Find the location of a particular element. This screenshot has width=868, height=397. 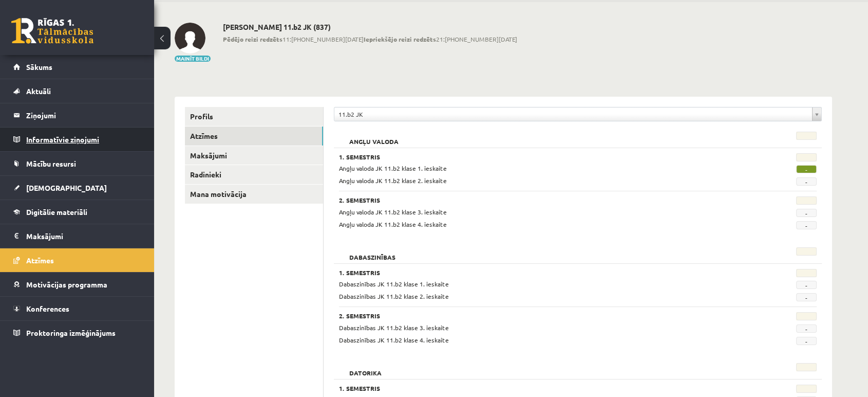

span: Dabaszinības JK 11.b2 klase 2. ieskaite is located at coordinates (394, 296).